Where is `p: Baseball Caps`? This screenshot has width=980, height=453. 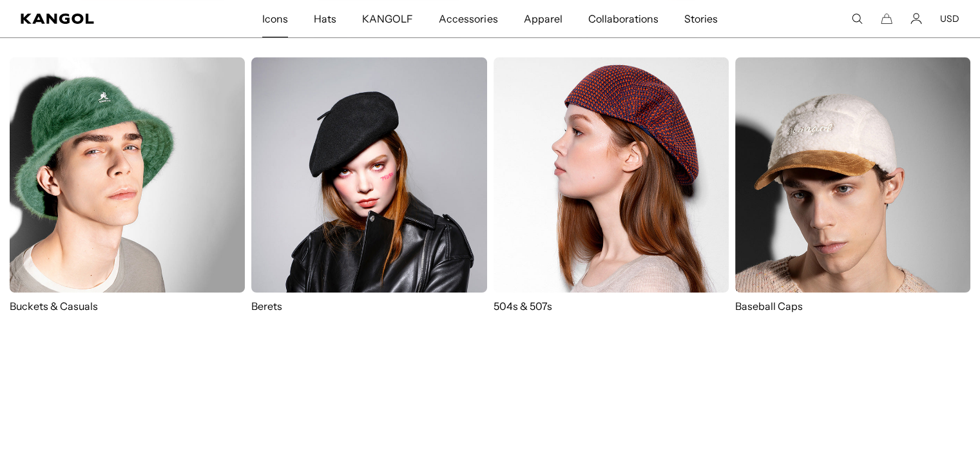 p: Baseball Caps is located at coordinates (853, 306).